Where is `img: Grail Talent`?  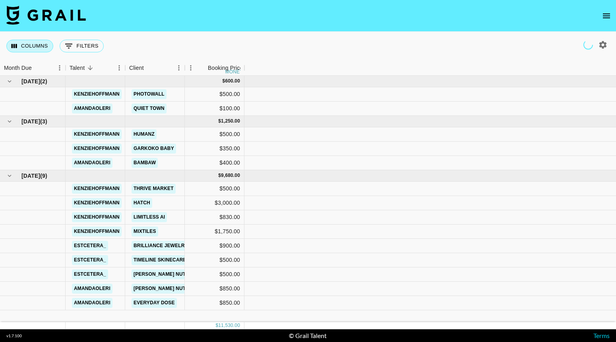 img: Grail Talent is located at coordinates (46, 15).